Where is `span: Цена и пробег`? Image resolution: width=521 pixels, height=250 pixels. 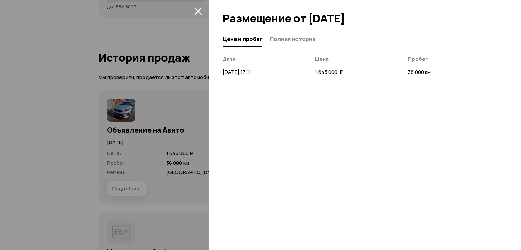 span: Цена и пробег is located at coordinates (242, 39).